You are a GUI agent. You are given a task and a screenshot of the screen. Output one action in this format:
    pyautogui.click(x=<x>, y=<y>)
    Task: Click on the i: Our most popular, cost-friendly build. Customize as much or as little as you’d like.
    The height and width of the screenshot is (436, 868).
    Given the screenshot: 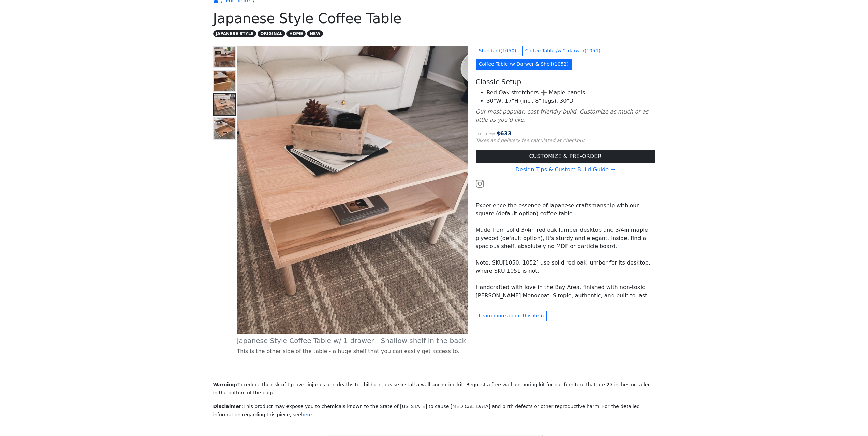 What is the action you would take?
    pyautogui.click(x=562, y=116)
    